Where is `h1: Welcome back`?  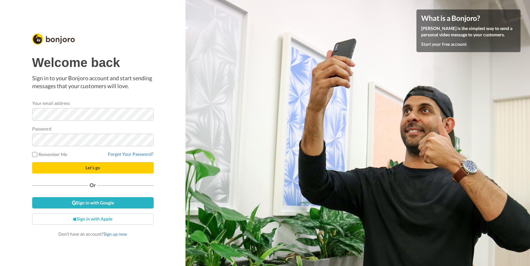
h1: Welcome back is located at coordinates (93, 63).